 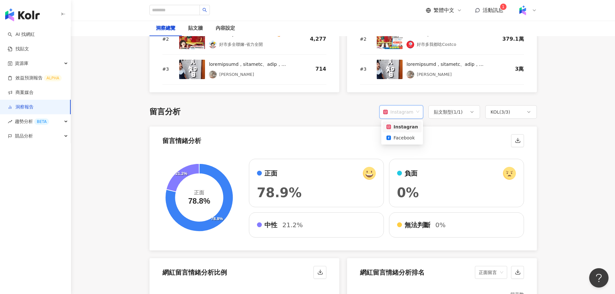 I want to click on sup: 1, so click(x=503, y=7).